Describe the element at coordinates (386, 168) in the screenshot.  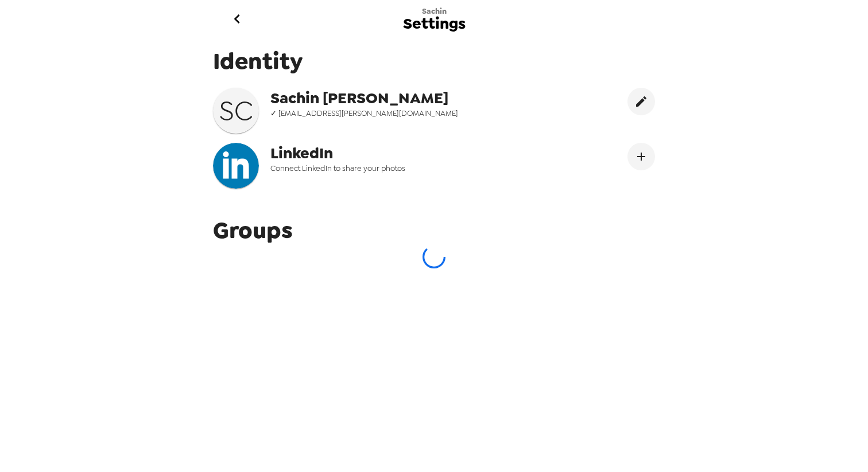
I see `span: Connect LinkedIn to share your photos` at that location.